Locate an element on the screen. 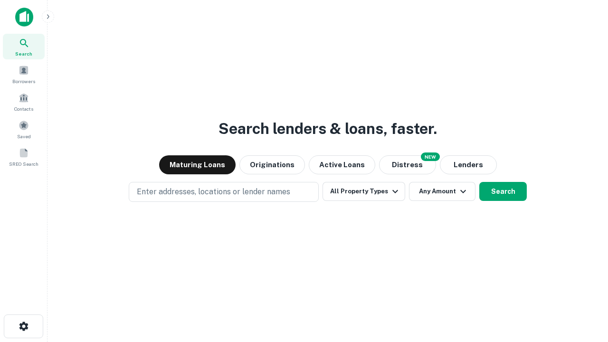 This screenshot has width=608, height=342. div: NEW is located at coordinates (430, 157).